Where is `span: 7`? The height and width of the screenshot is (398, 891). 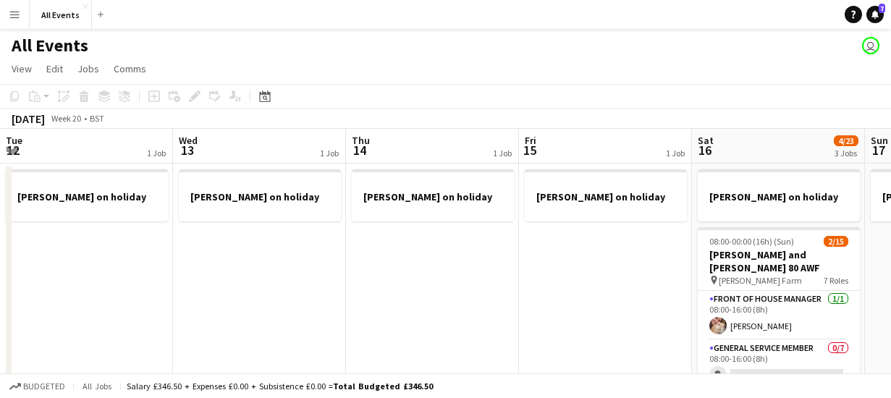 span: 7 is located at coordinates (881, 8).